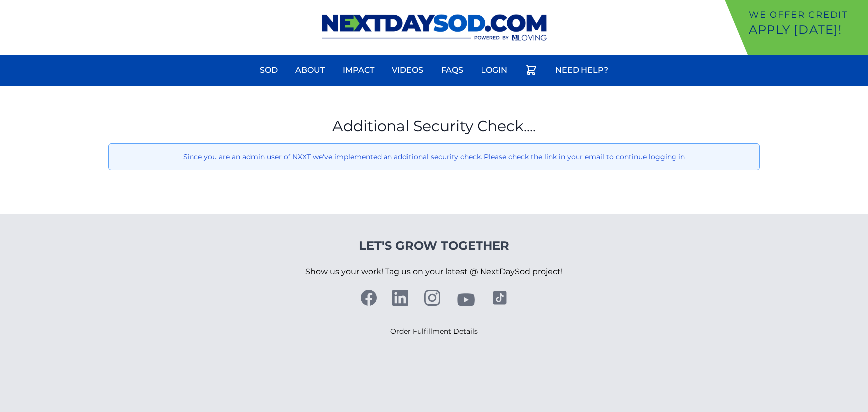 Image resolution: width=868 pixels, height=412 pixels. What do you see at coordinates (806, 15) in the screenshot?
I see `p: We offer Credit` at bounding box center [806, 15].